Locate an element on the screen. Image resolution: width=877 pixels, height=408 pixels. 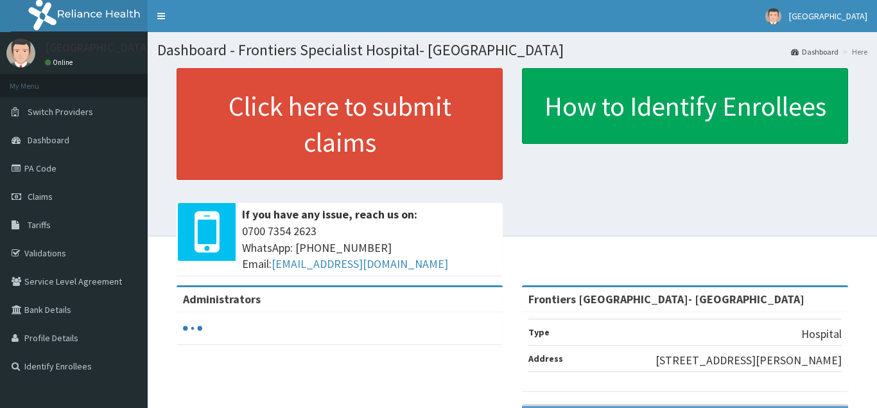
p: Hospital is located at coordinates (821, 334).